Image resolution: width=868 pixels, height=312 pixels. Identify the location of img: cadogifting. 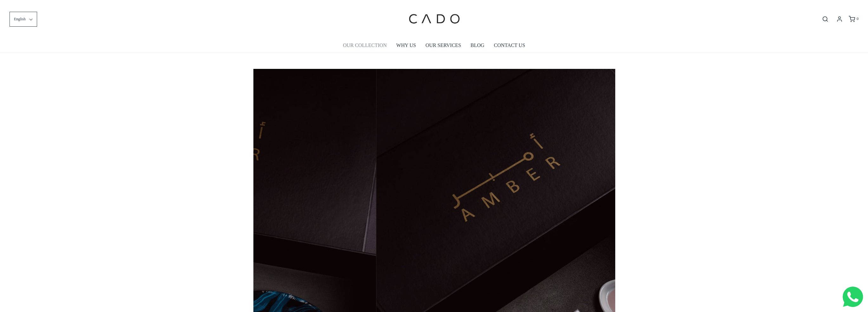
(434, 19).